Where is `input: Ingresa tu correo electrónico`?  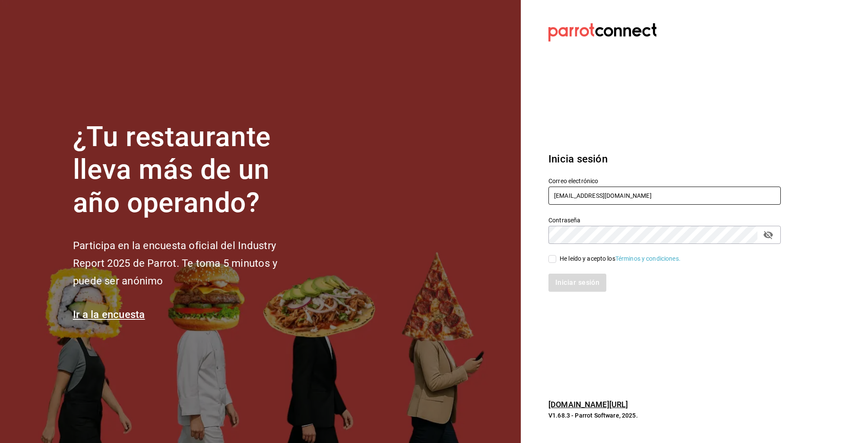
input: Ingresa tu correo electrónico is located at coordinates (664, 195).